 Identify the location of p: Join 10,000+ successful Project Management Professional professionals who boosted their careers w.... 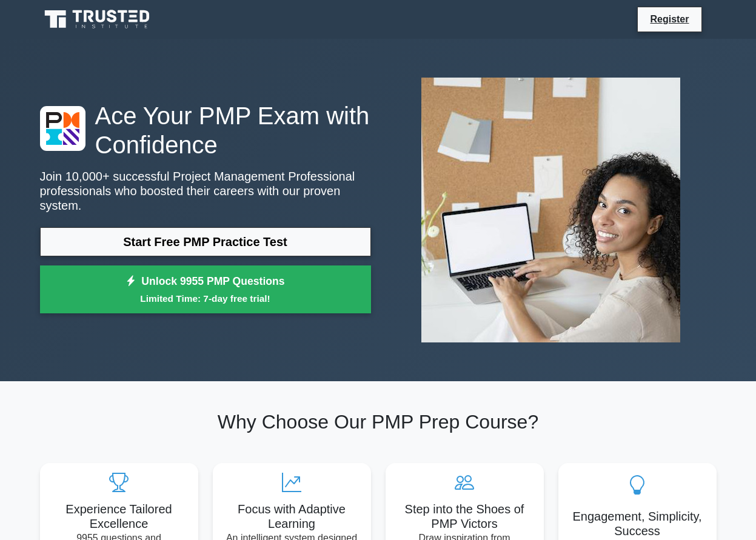
(205, 191).